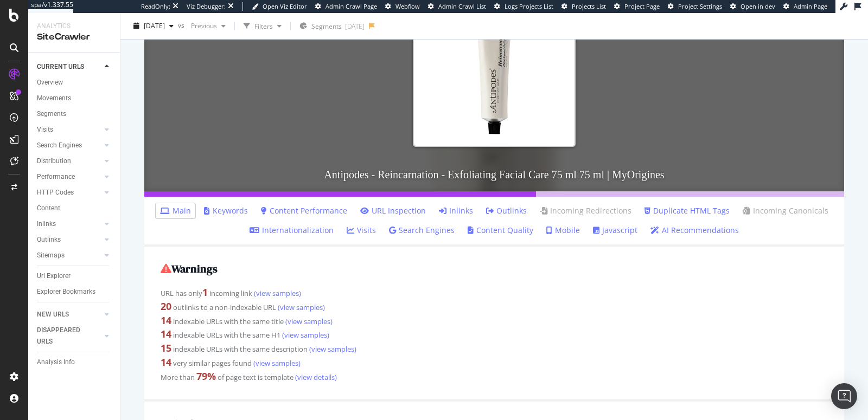 Image resolution: width=868 pixels, height=420 pixels. What do you see at coordinates (74, 114) in the screenshot?
I see `a: Segments` at bounding box center [74, 114].